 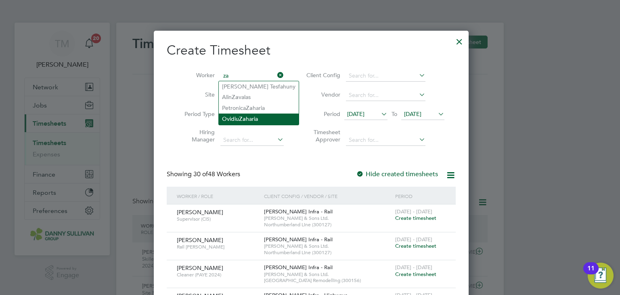 I want to click on label: Client Config, so click(x=322, y=75).